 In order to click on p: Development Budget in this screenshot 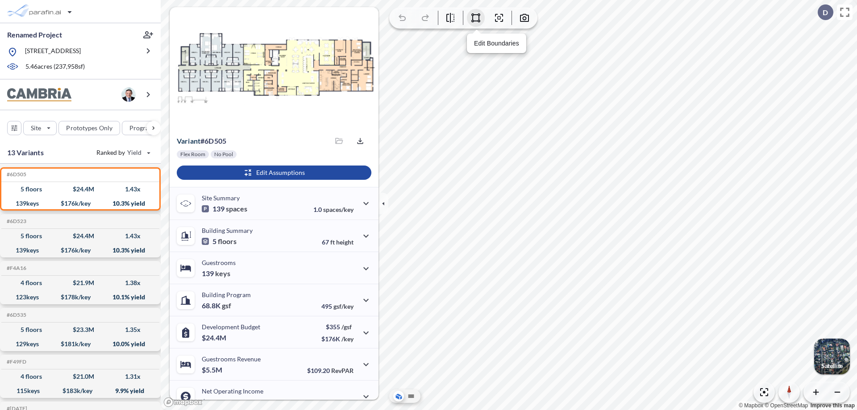, I will do `click(231, 327)`.